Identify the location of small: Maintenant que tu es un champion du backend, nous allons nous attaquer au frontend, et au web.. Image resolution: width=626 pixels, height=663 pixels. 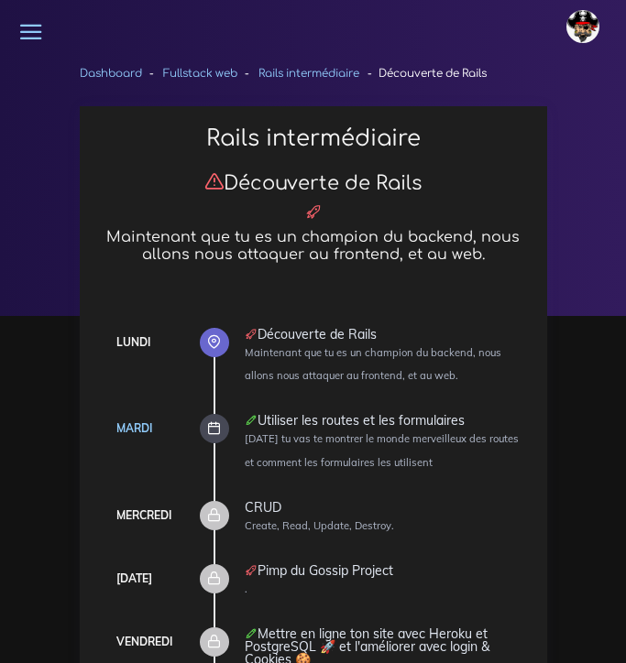
(373, 364).